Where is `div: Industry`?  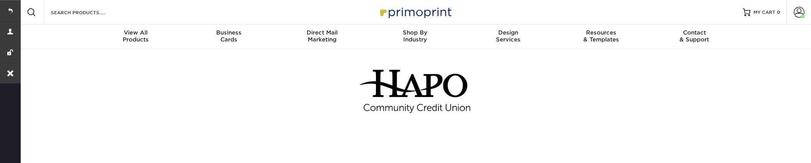 div: Industry is located at coordinates (415, 36).